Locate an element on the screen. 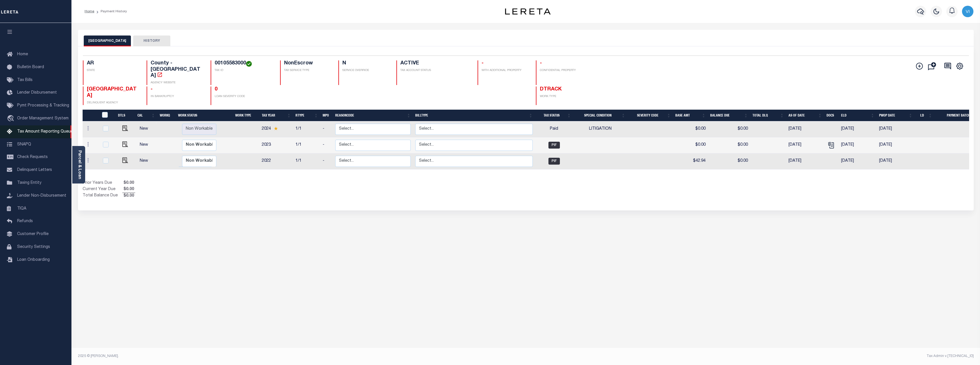 The image size is (980, 365). th: Total DLQ: activate to sort column ascending is located at coordinates (768, 115).